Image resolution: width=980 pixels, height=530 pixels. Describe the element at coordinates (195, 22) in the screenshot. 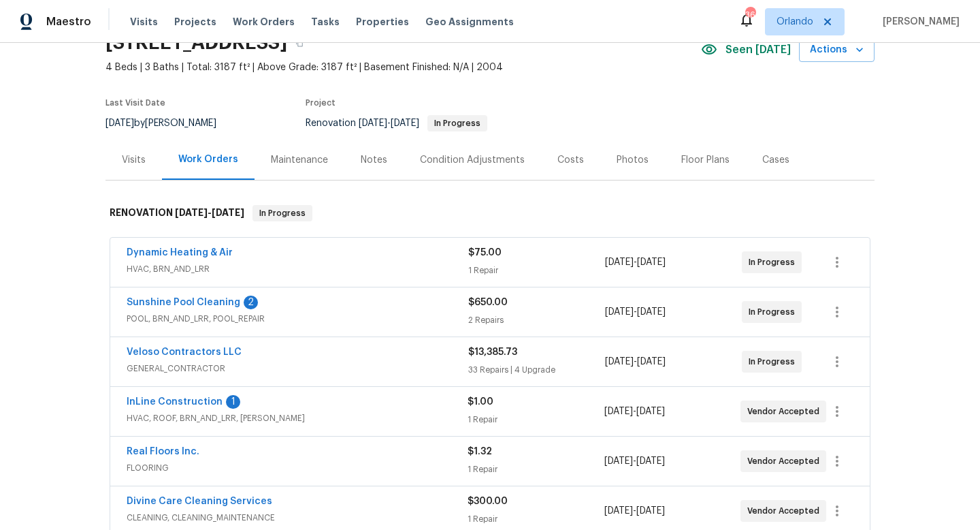

I see `span: Projects` at that location.